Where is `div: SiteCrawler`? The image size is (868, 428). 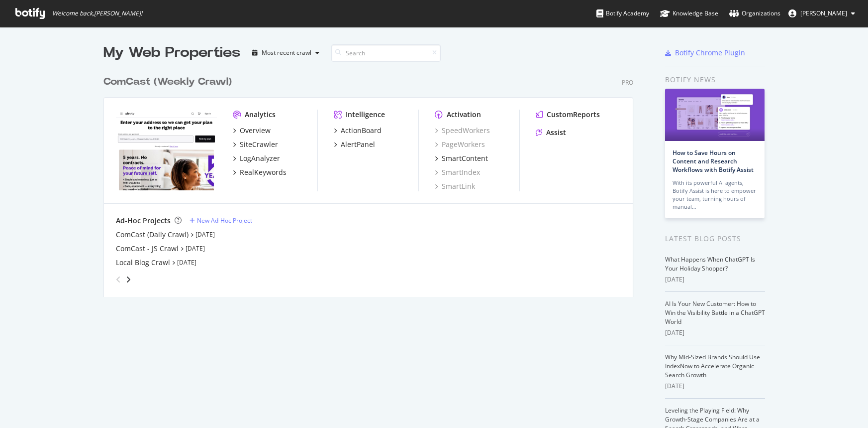
div: SiteCrawler is located at coordinates (259, 145).